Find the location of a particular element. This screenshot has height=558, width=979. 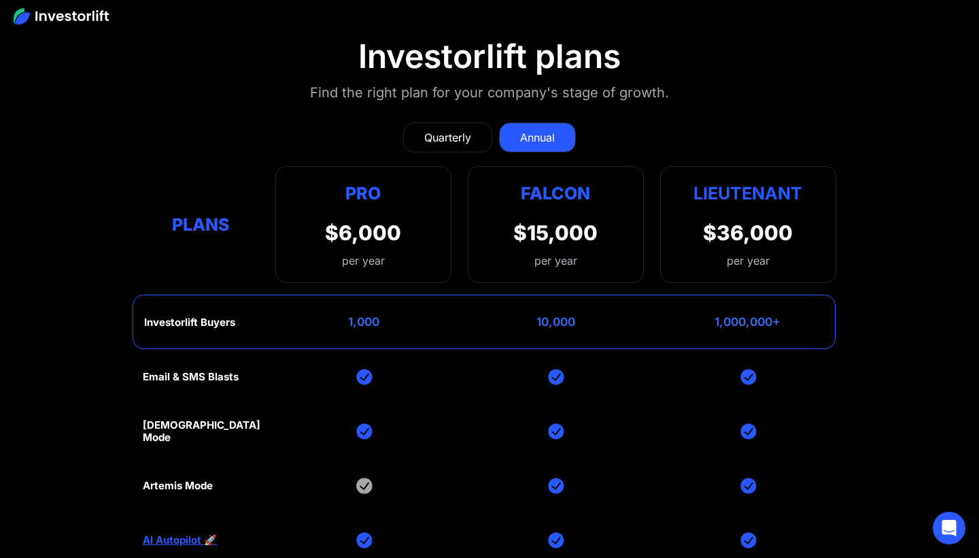

div: Open Intercom Messenger is located at coordinates (949, 528).